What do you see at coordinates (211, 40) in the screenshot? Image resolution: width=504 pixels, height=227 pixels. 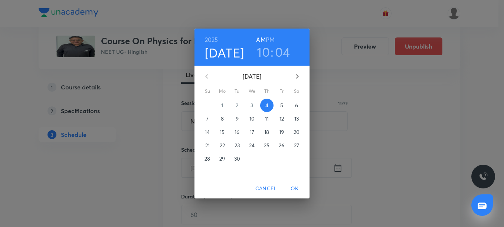 I see `h6: 2025` at bounding box center [211, 40].